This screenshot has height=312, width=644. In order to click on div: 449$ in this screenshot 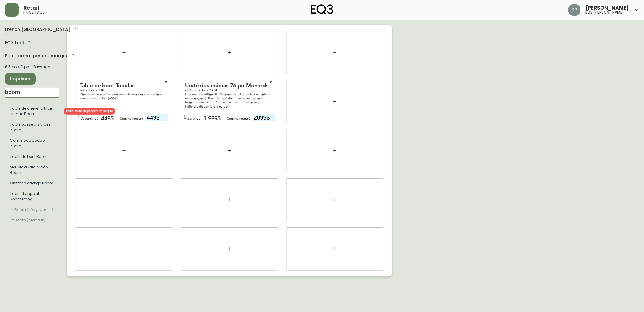, I will do `click(108, 119)`.